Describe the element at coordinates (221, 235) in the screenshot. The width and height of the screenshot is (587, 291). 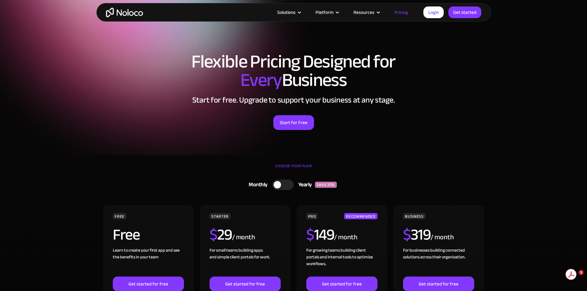
I see `h2: 29` at that location.